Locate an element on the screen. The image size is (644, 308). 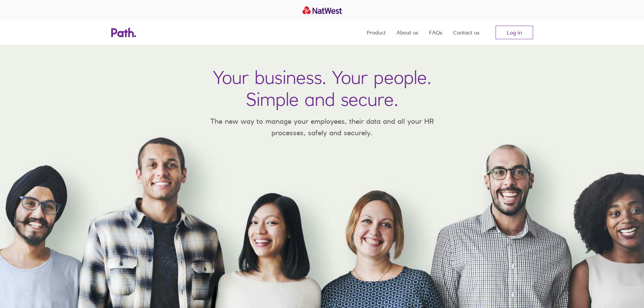
a: Product is located at coordinates (376, 32).